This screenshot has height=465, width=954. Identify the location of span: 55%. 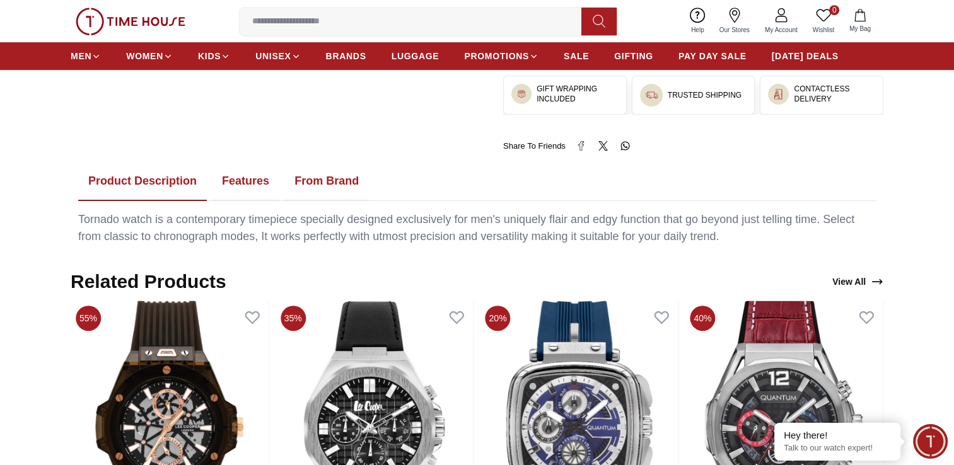
(88, 318).